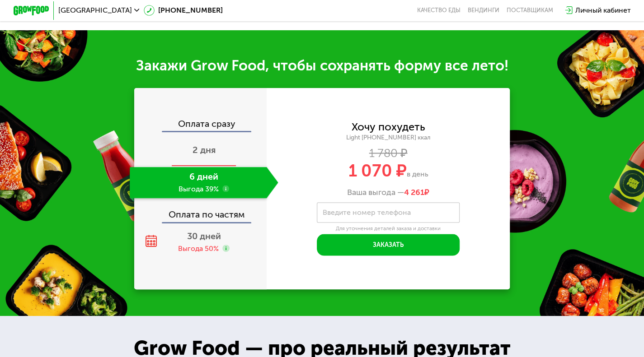  Describe the element at coordinates (413, 192) in the screenshot. I see `span: 4 261` at that location.